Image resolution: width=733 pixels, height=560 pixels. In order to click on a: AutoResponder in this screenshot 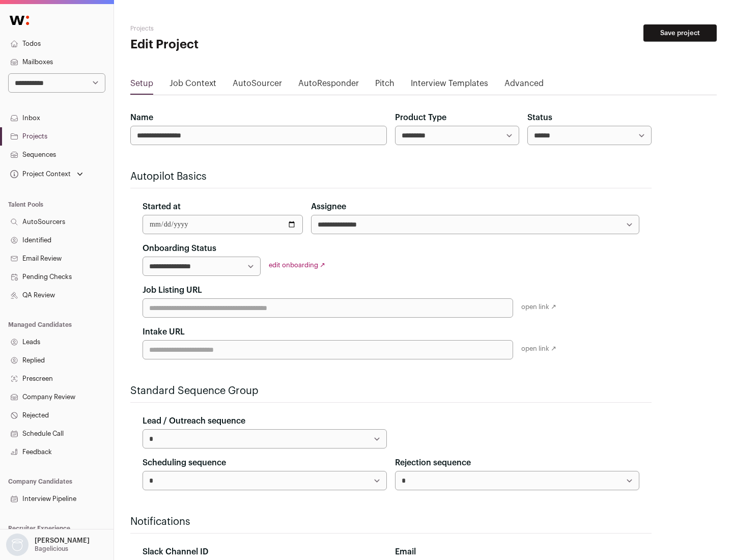, I will do `click(328, 85)`.